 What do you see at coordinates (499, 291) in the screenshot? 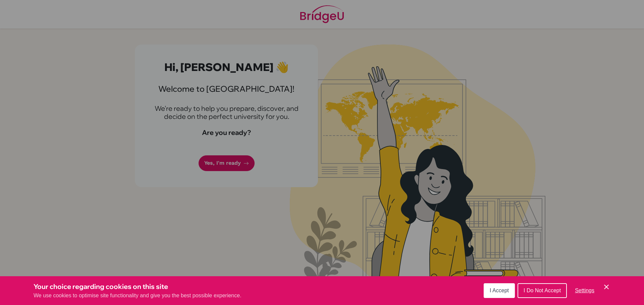
I see `button: I Accept` at bounding box center [499, 291].